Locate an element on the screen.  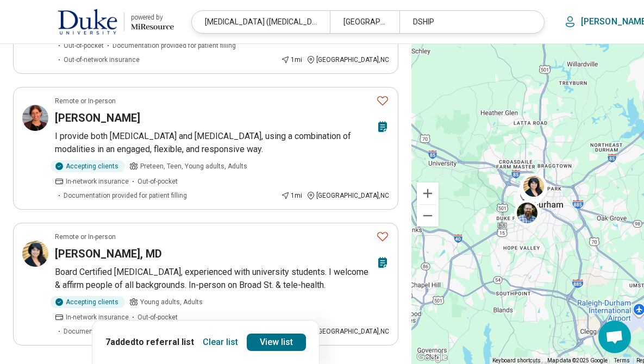
span: to referral list is located at coordinates (165, 342).